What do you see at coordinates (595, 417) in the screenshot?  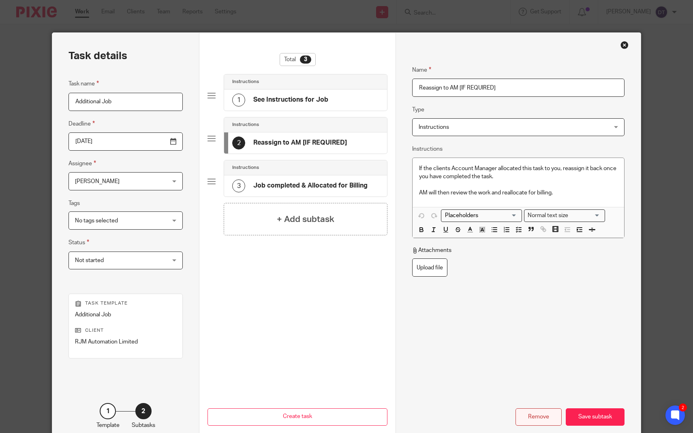 I see `div: Save subtask` at bounding box center [595, 417].